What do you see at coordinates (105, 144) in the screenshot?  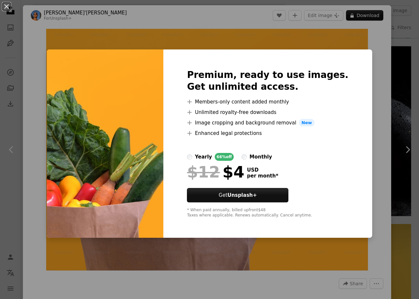 I see `img: premium_photo-1707242994139-fd1c5ab72aac` at bounding box center [105, 144].